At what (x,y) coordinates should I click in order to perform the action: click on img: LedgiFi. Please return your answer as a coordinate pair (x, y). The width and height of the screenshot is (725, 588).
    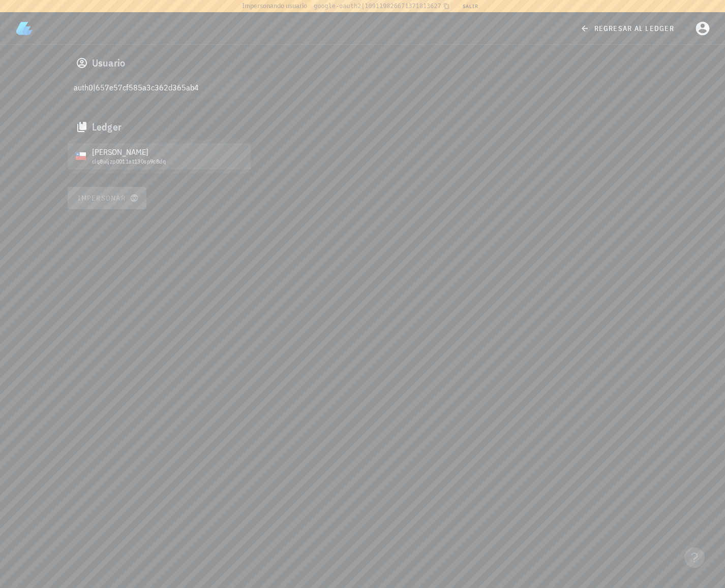
    Looking at the image, I should click on (25, 28).